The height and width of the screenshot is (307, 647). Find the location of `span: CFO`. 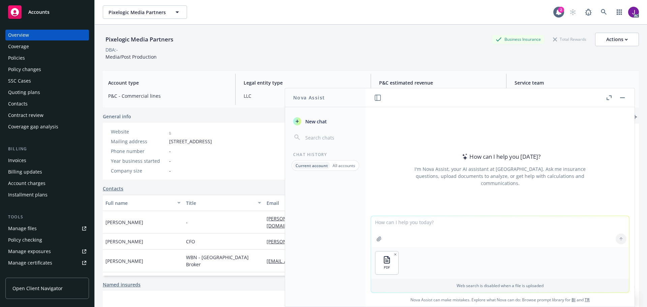

span: CFO is located at coordinates (190, 241).